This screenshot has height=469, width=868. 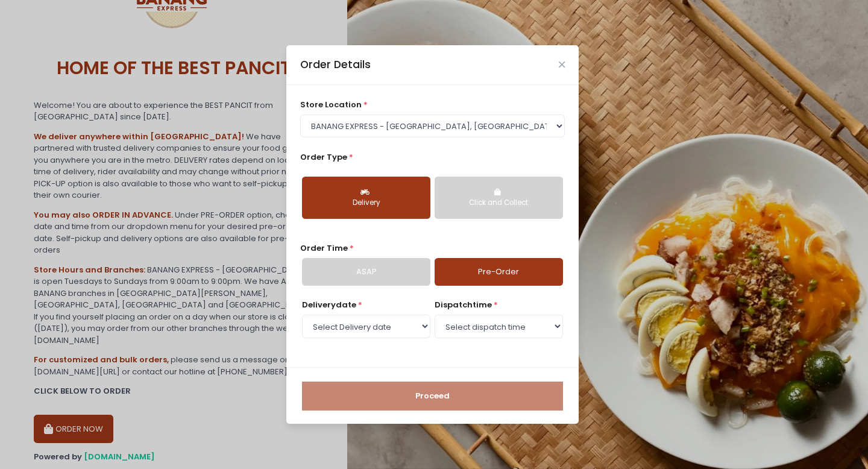 I want to click on a: Pre-Order, so click(x=498, y=272).